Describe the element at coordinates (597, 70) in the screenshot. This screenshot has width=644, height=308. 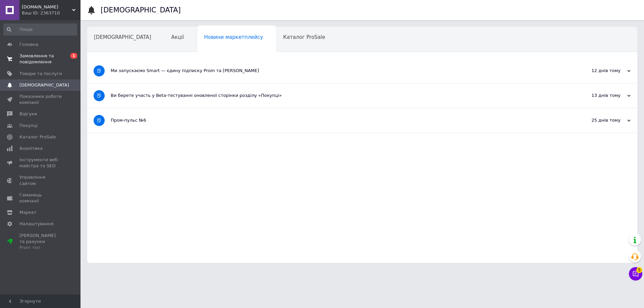
I see `div: 12 днів тому` at that location.